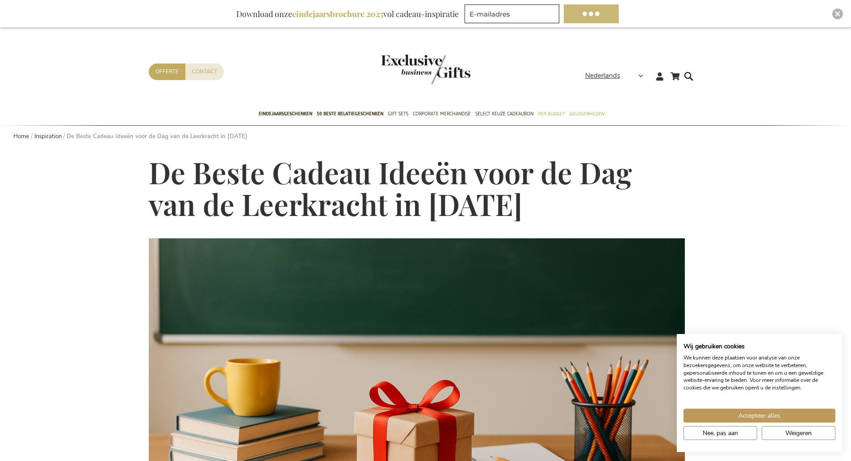  I want to click on a: Contact, so click(205, 71).